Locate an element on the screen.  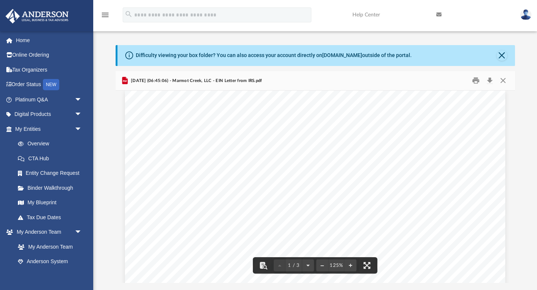
button: Next page is located at coordinates (308, 266).